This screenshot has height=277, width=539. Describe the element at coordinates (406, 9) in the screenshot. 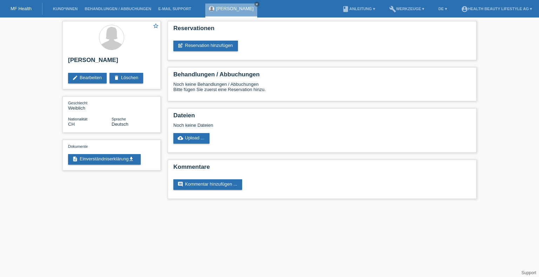

I see `a: buildWerkzeuge ▾` at that location.